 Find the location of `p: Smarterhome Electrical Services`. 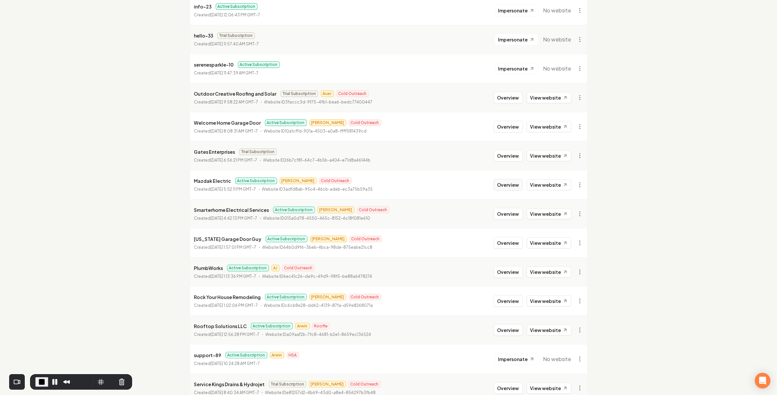

p: Smarterhome Electrical Services is located at coordinates (232, 210).